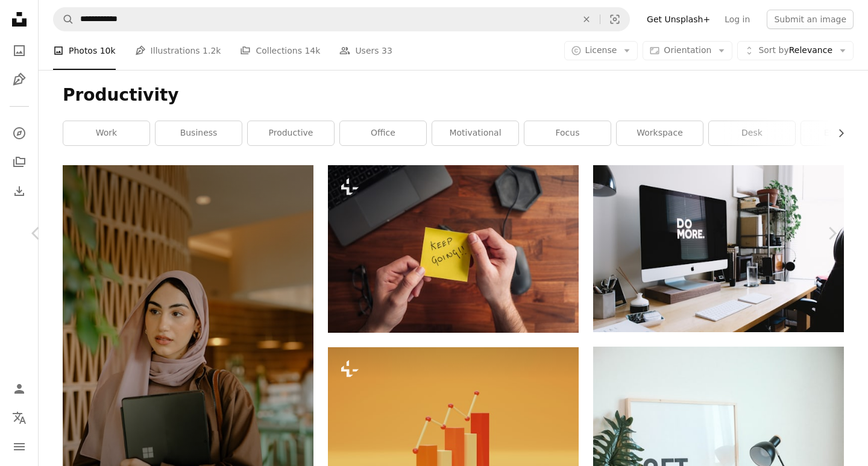 This screenshot has height=466, width=868. I want to click on button: Menu, so click(19, 446).